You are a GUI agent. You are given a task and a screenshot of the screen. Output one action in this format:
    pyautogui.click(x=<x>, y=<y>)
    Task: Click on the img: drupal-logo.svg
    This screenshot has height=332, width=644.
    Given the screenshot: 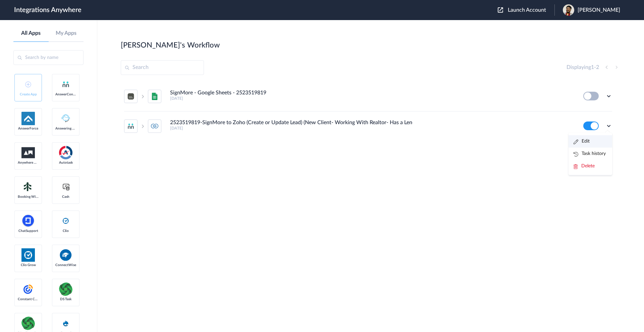 What is the action you would take?
    pyautogui.click(x=65, y=323)
    